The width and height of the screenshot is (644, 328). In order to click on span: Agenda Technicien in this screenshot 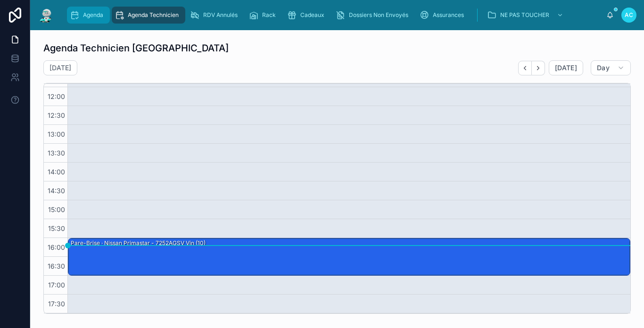, I will do `click(153, 15)`.